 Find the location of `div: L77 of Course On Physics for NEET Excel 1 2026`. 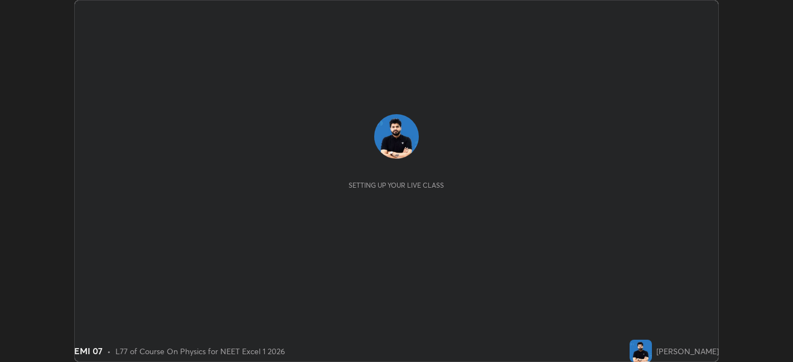

div: L77 of Course On Physics for NEET Excel 1 2026 is located at coordinates (200, 351).